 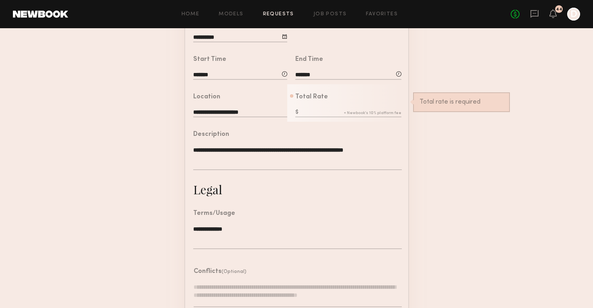 I want to click on div: Legal, so click(x=208, y=190).